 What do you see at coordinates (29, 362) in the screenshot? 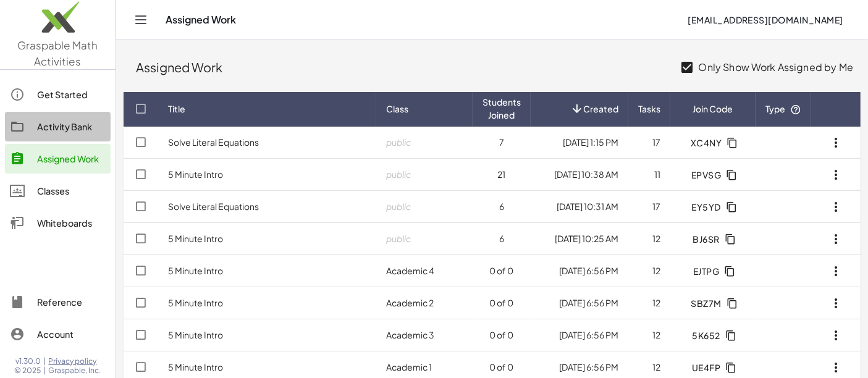
I see `span: v1.30.0` at bounding box center [29, 362].